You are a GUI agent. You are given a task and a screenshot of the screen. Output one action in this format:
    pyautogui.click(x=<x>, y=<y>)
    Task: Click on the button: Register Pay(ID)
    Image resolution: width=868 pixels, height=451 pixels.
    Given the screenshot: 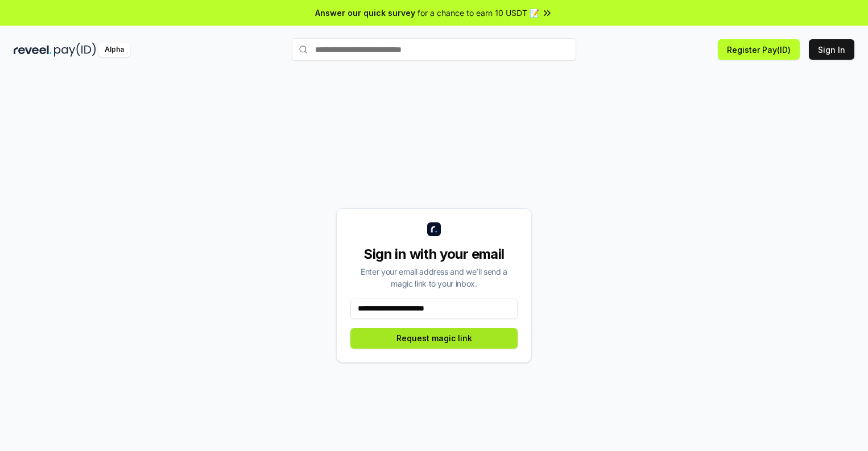 What is the action you would take?
    pyautogui.click(x=758, y=49)
    